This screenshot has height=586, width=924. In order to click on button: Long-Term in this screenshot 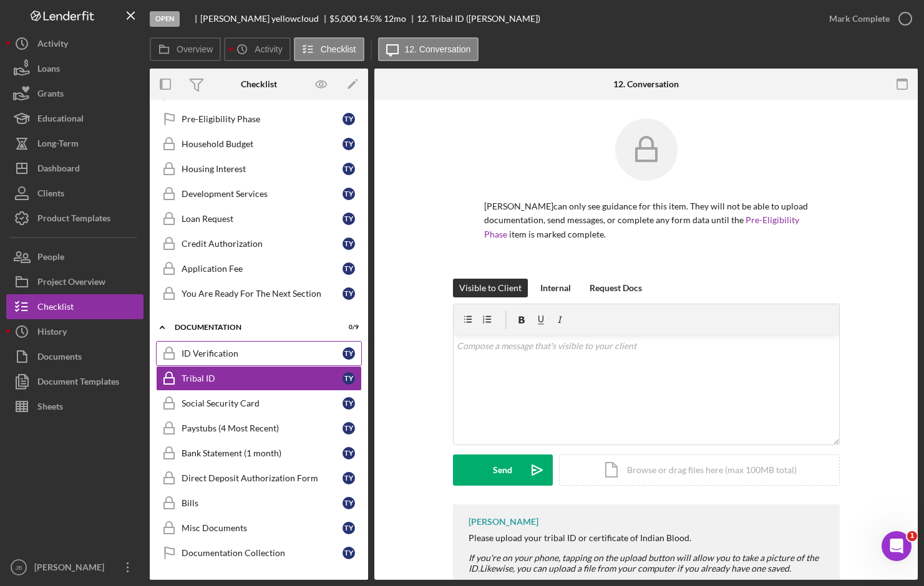, I will do `click(75, 143)`.